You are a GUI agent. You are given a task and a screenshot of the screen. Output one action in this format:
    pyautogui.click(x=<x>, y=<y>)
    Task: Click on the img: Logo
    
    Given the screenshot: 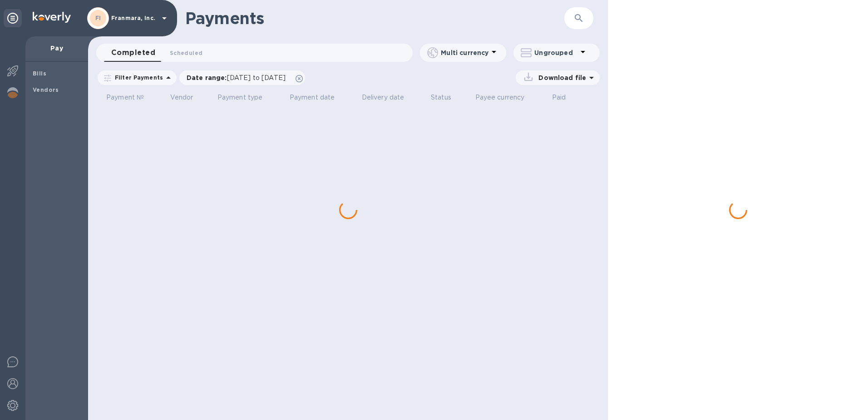 What is the action you would take?
    pyautogui.click(x=52, y=17)
    